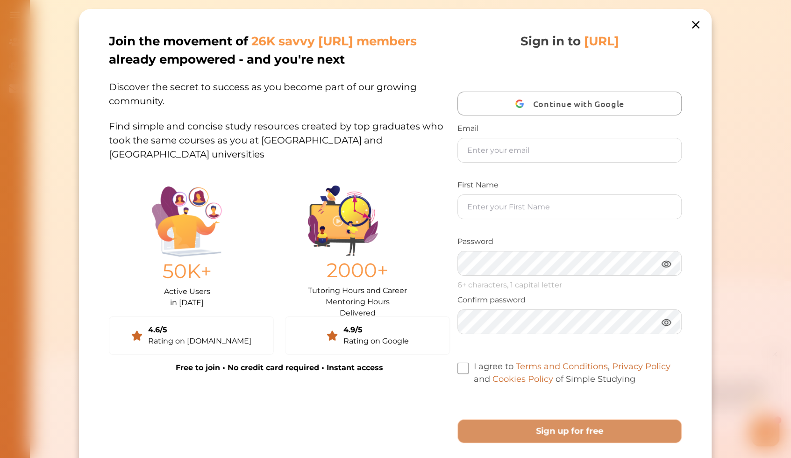 This screenshot has height=458, width=791. I want to click on p: 6+ characters, 1 capital letter, so click(570, 285).